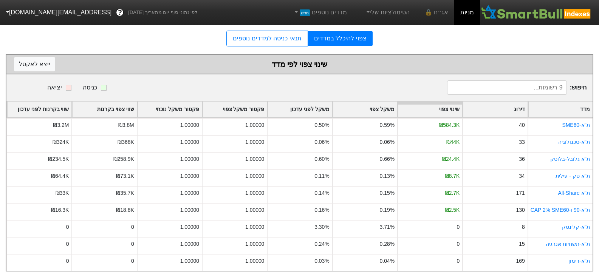  I want to click on div: ₪24.4K, so click(450, 159).